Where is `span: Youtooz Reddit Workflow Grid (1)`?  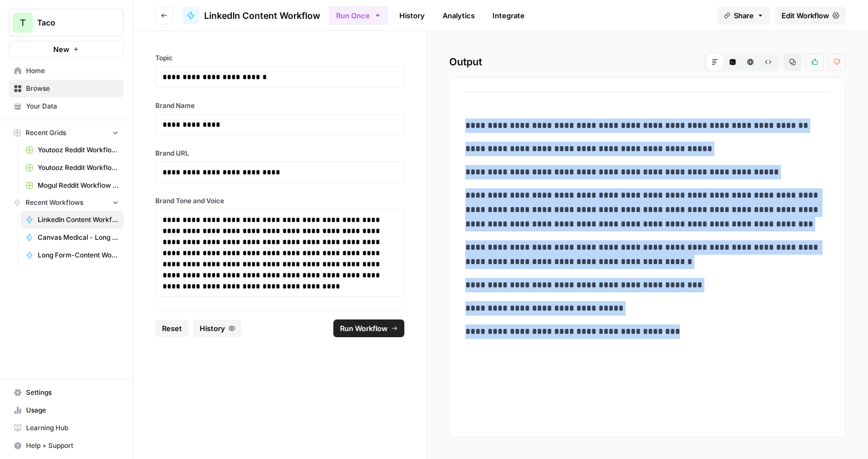
span: Youtooz Reddit Workflow Grid (1) is located at coordinates (78, 150).